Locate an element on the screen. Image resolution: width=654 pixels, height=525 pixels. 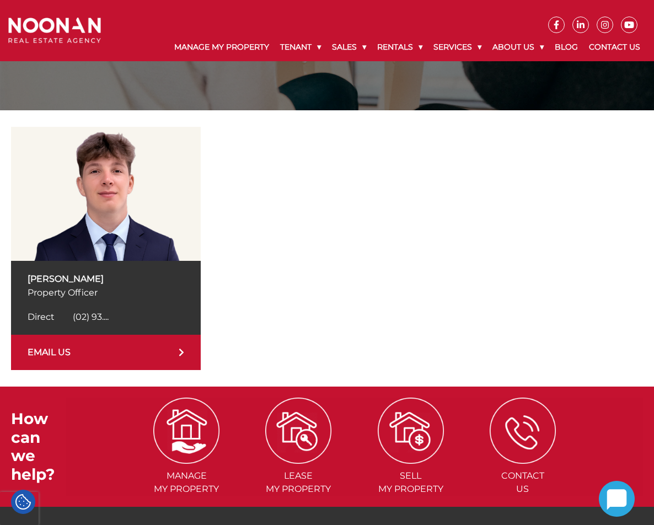
a: Blog is located at coordinates (566, 47).